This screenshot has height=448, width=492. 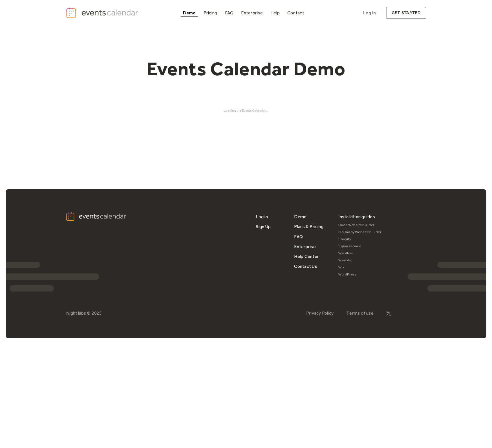 I want to click on a: Plans & Pricing, so click(x=309, y=227).